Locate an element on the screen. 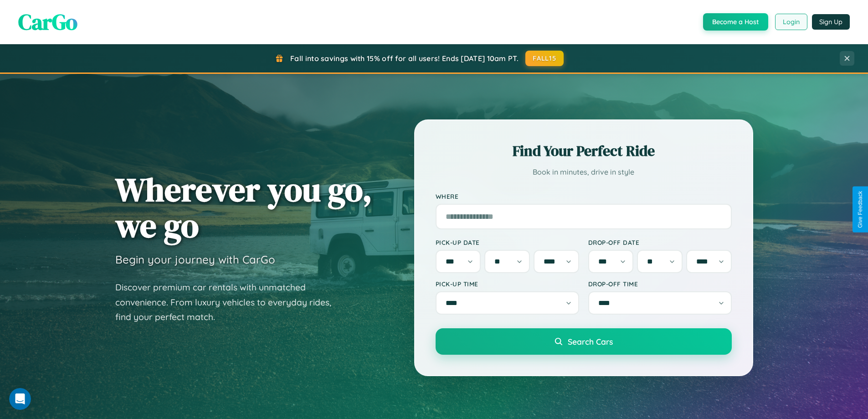  label: Pick-up Date is located at coordinates (507, 242).